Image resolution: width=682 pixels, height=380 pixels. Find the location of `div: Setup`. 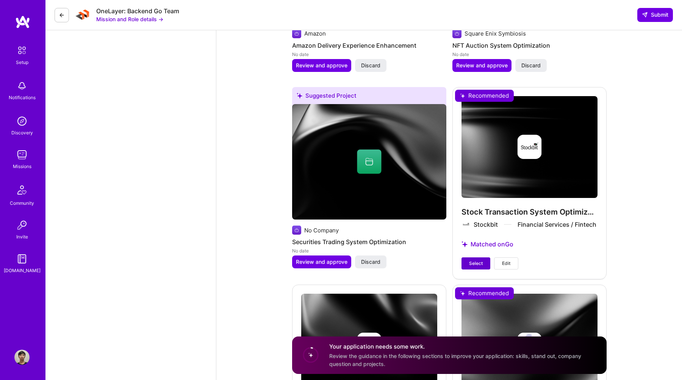

div: Setup is located at coordinates (22, 62).